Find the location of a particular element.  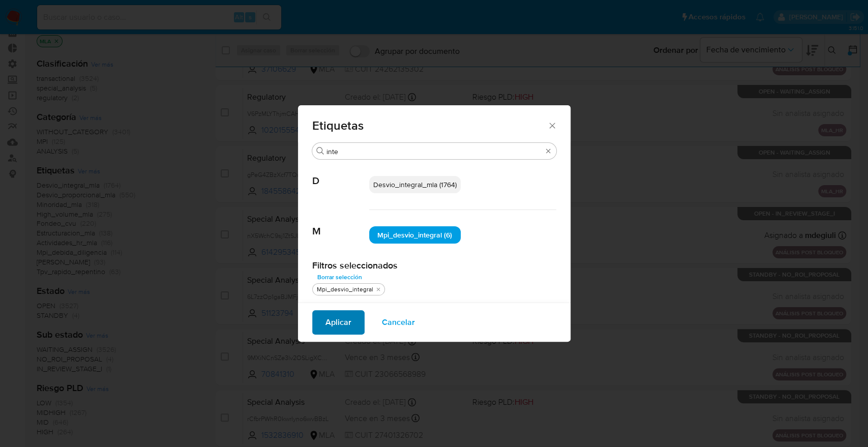

div: Mpi_desvio_integral (6) is located at coordinates (415, 235).